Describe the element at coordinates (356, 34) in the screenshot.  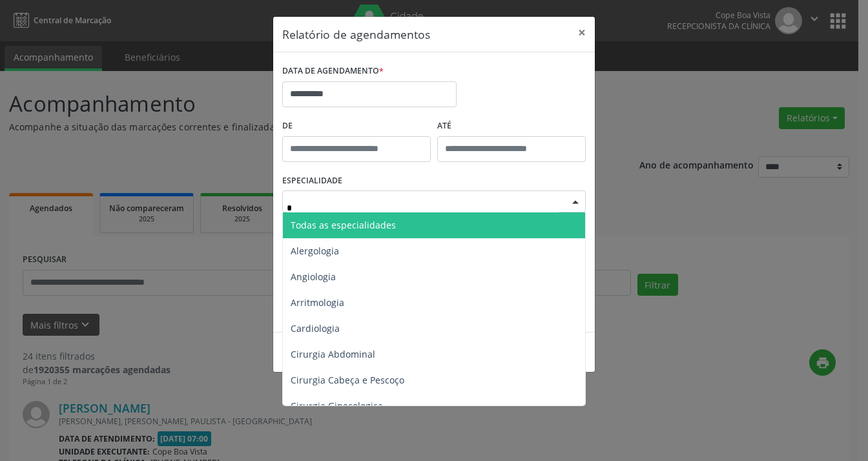
I see `h5: Relatório de agendamentos` at that location.